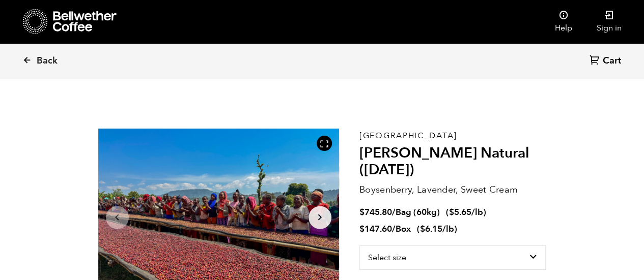  What do you see at coordinates (431, 228) in the screenshot?
I see `bdi: 6.15` at bounding box center [431, 228].